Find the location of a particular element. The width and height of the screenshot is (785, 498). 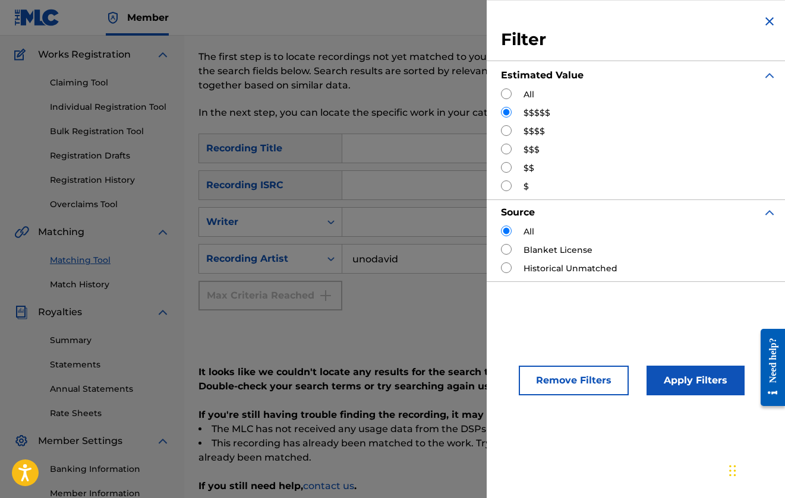

li: The MLC has not received any usage data from the DSPs for this recording. is located at coordinates (484, 429).